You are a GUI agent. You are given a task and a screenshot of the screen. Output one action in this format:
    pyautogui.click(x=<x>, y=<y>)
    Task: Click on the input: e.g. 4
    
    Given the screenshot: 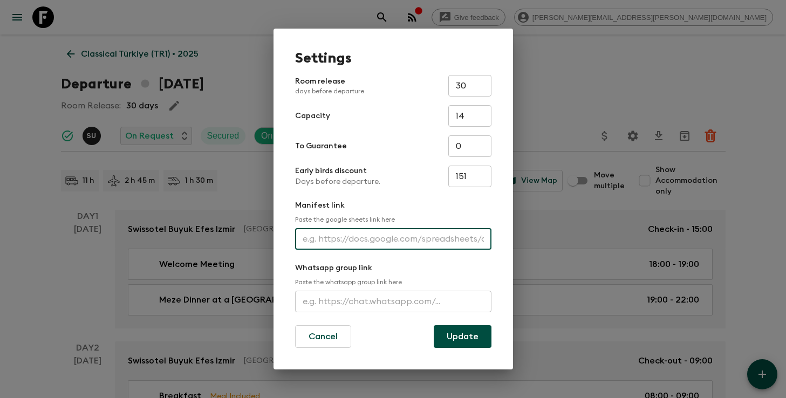 What is the action you would take?
    pyautogui.click(x=470, y=146)
    